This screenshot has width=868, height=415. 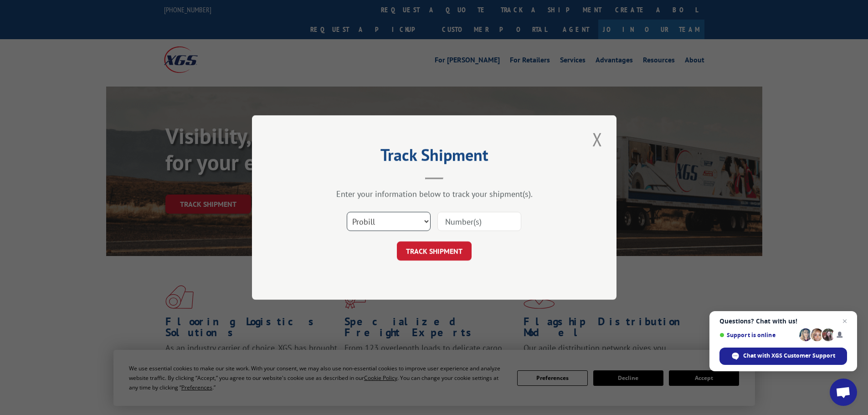 I want to click on input: Number(s), so click(x=479, y=221).